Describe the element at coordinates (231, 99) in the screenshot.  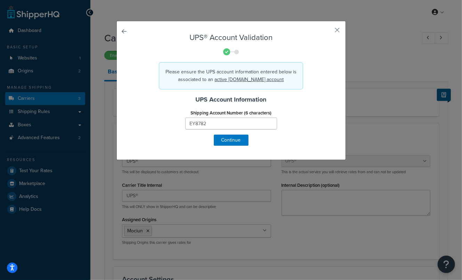
I see `h4: UPS Account Information` at that location.